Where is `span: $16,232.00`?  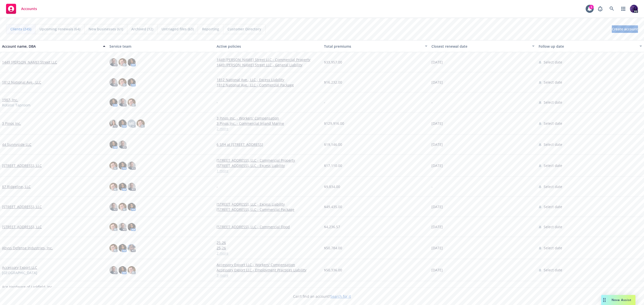 span: $16,232.00 is located at coordinates (333, 82).